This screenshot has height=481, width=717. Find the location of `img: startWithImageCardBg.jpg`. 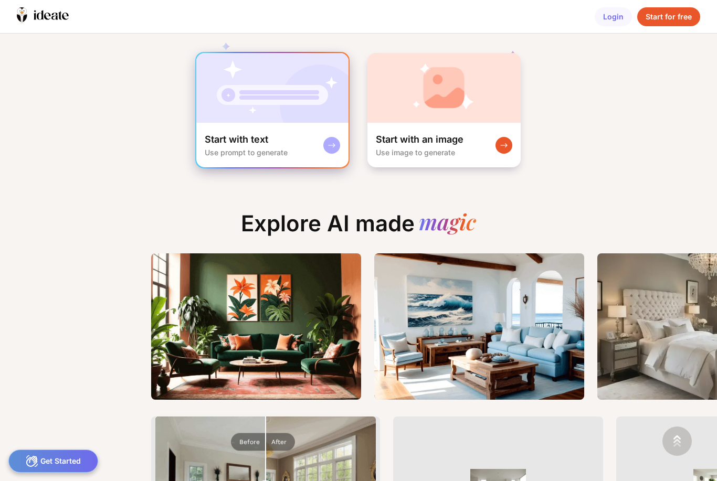

img: startWithImageCardBg.jpg is located at coordinates (444, 88).